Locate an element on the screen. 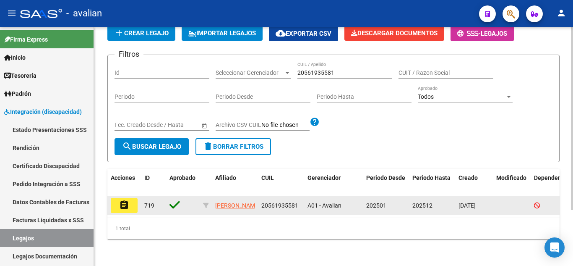  button: Open calendar is located at coordinates (204, 125).